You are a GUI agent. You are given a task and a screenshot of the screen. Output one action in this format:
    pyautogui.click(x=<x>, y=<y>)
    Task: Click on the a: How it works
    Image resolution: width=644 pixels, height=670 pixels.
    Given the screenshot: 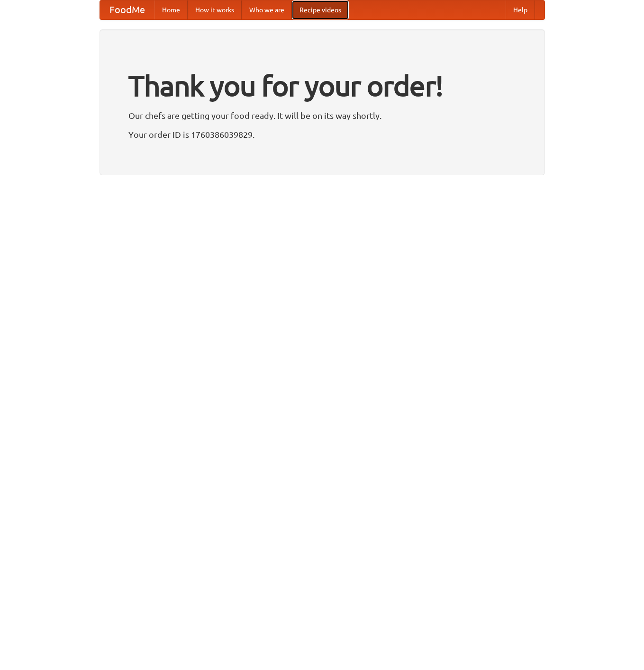 What is the action you would take?
    pyautogui.click(x=215, y=10)
    